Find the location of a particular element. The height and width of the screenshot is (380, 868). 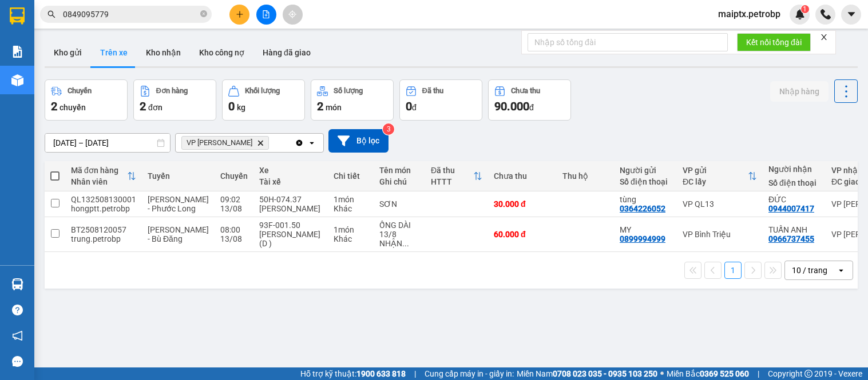

div: 93F-001.50 is located at coordinates (291, 225).